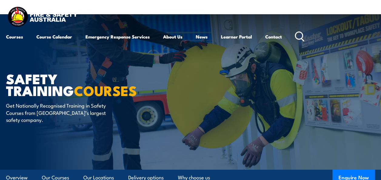  What do you see at coordinates (105, 90) in the screenshot?
I see `strong: COURSES` at bounding box center [105, 90].